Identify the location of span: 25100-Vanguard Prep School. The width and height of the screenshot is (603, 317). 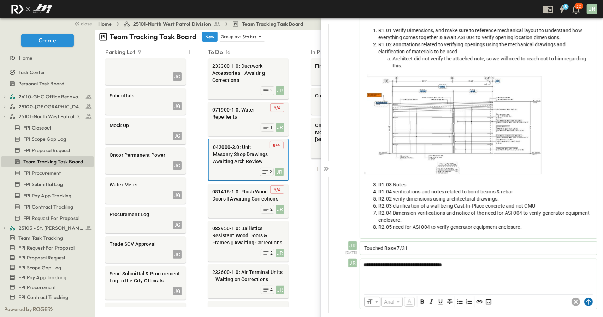
(51, 107).